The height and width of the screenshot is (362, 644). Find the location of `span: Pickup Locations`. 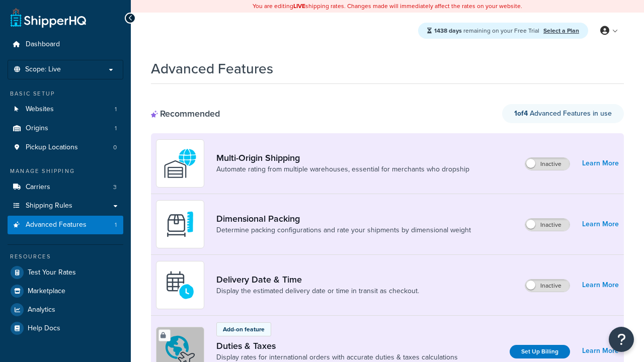

span: Pickup Locations is located at coordinates (52, 147).